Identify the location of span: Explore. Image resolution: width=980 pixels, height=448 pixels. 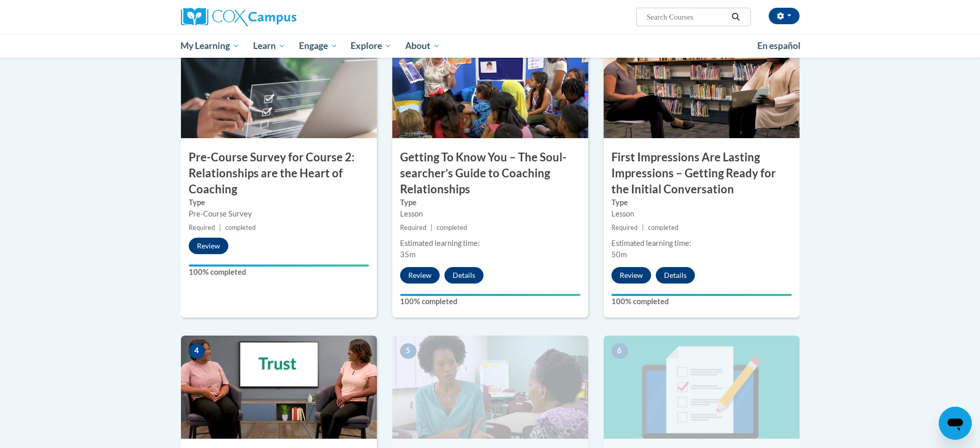
(371, 46).